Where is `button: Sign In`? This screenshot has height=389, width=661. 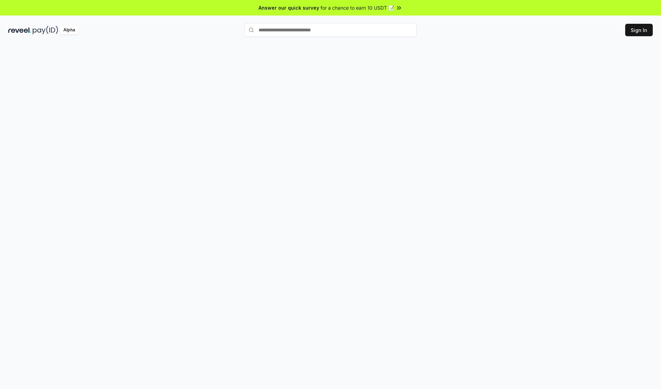 button: Sign In is located at coordinates (639, 30).